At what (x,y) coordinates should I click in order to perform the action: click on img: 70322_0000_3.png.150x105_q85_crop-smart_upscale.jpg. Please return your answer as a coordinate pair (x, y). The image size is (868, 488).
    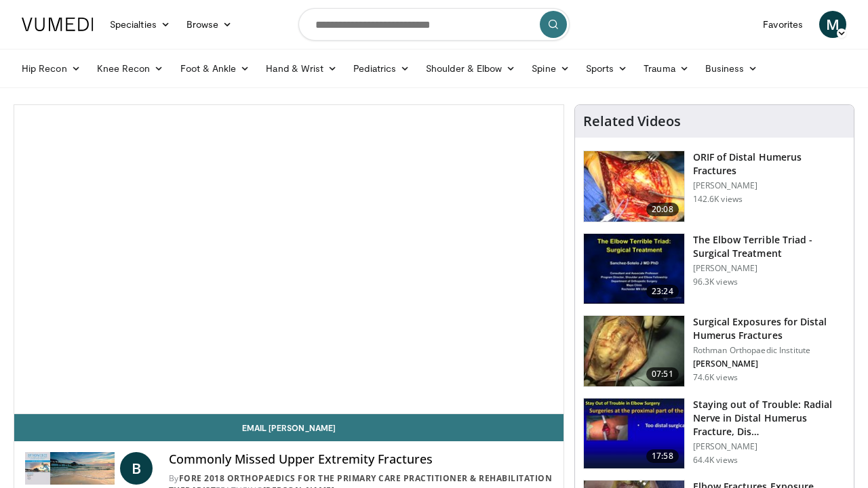
    Looking at the image, I should click on (634, 352).